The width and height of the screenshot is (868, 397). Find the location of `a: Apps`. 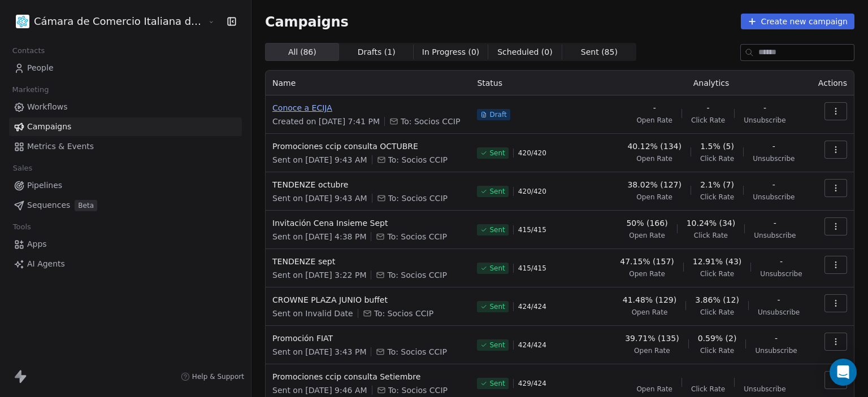

a: Apps is located at coordinates (125, 243).